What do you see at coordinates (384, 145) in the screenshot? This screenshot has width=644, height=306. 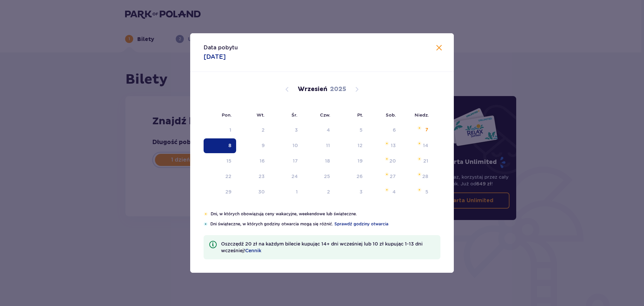 I see `td: sobota, 13 września 2025` at bounding box center [384, 145].